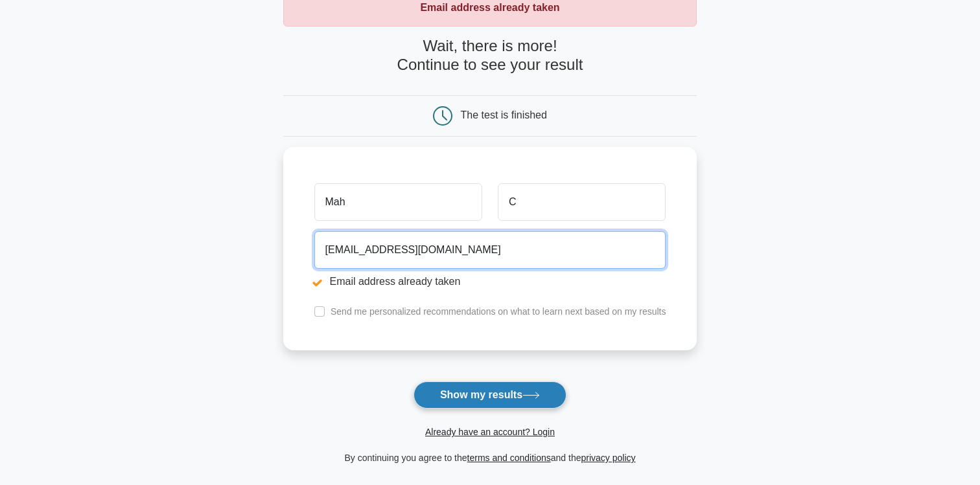  Describe the element at coordinates (490, 7) in the screenshot. I see `strong: Email address already taken` at that location.